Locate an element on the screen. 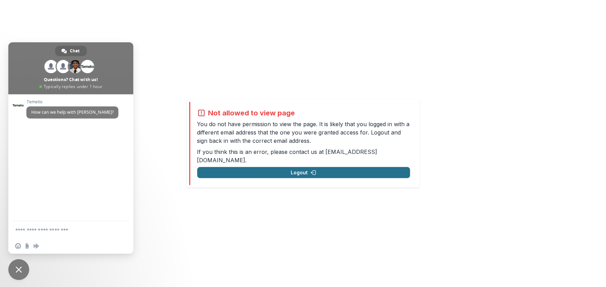 The image size is (606, 287). h2: Not allowed to view page is located at coordinates (252, 113).